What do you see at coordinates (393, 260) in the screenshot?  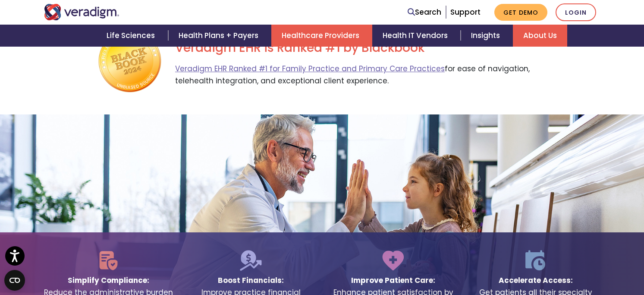 I see `img: icon-patient-care.svg` at bounding box center [393, 260].